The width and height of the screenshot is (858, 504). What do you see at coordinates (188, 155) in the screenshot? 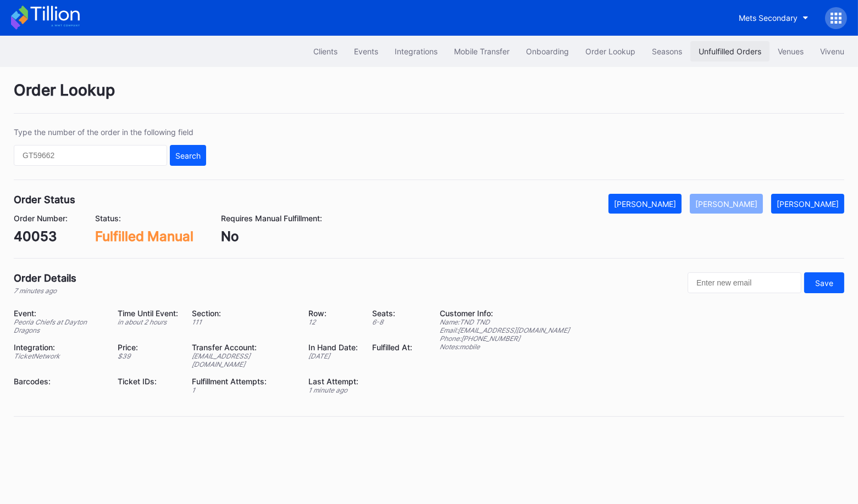
I see `button: Search` at bounding box center [188, 155].